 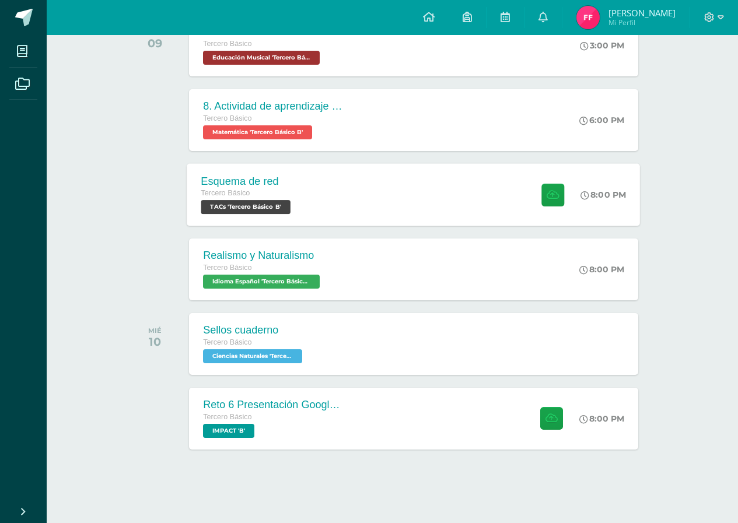 I want to click on img: 65558e44f431300cc0cfe5e855ab00aa.png, so click(x=588, y=18).